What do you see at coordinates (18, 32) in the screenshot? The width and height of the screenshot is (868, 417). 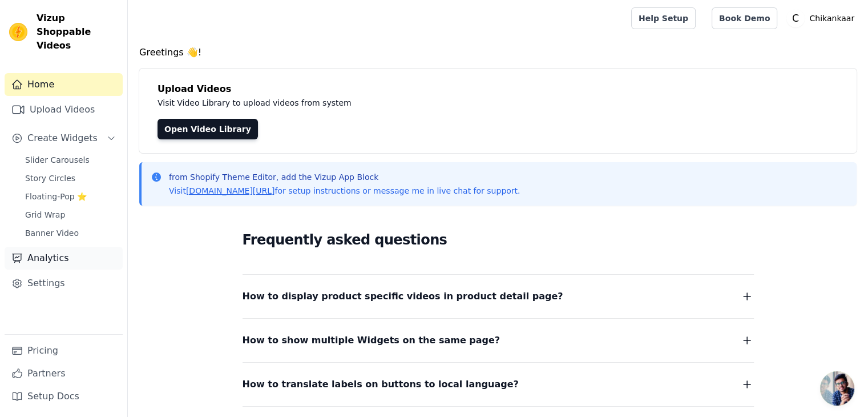 I see `img: Vizup` at bounding box center [18, 32].